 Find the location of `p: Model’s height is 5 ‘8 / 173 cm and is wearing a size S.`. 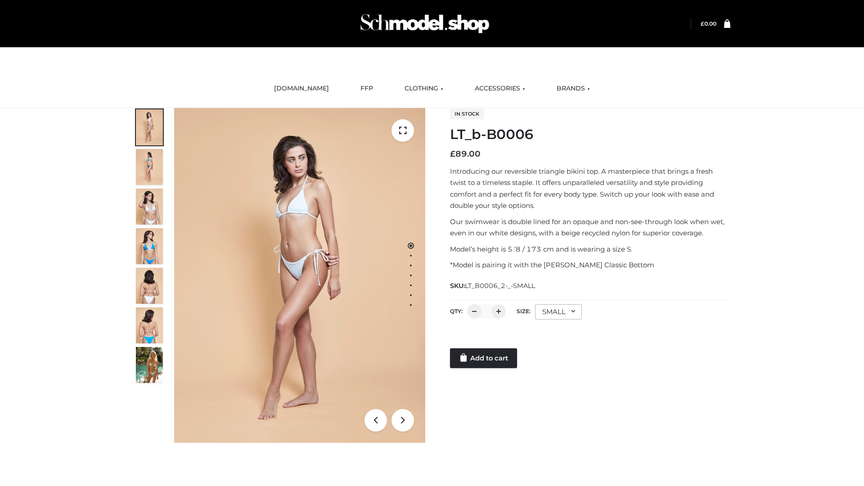

p: Model’s height is 5 ‘8 / 173 cm and is wearing a size S. is located at coordinates (590, 249).